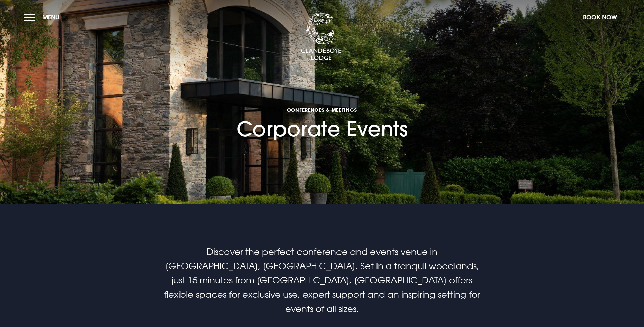  I want to click on span: Conferences & Meetings, so click(322, 110).